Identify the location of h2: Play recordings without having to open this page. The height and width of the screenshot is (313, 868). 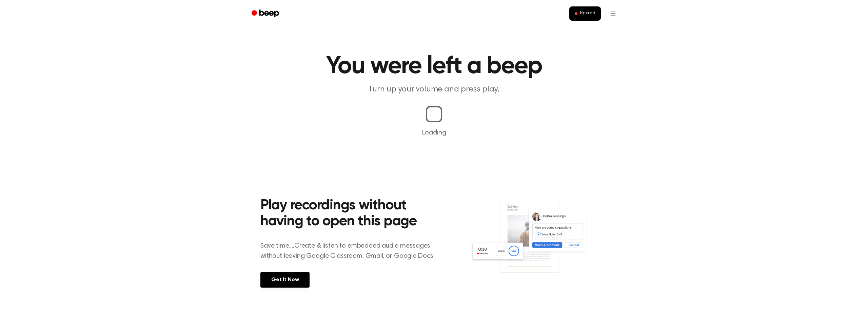
(352, 214).